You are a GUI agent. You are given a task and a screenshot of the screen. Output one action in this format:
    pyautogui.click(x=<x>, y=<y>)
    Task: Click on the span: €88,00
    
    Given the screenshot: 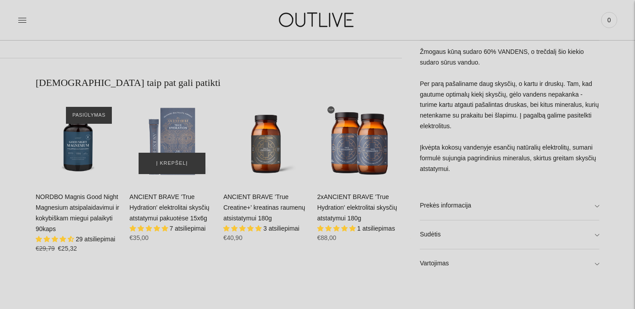 What is the action you would take?
    pyautogui.click(x=327, y=238)
    